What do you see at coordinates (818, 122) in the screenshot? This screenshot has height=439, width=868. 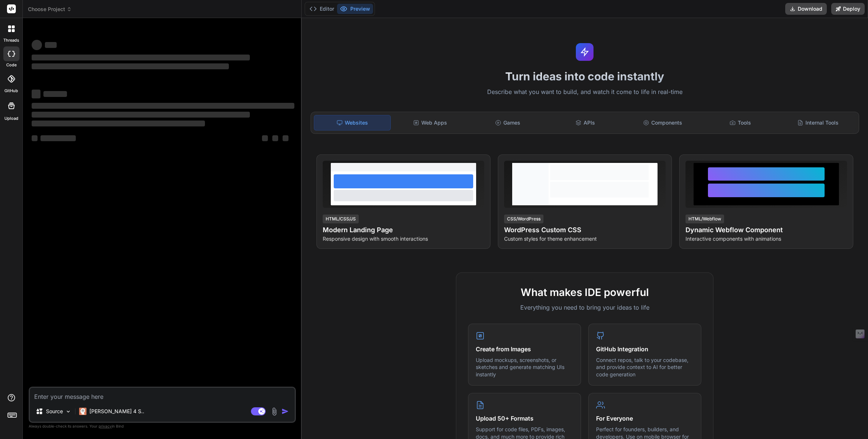 I see `div: Internal Tools` at bounding box center [818, 122].